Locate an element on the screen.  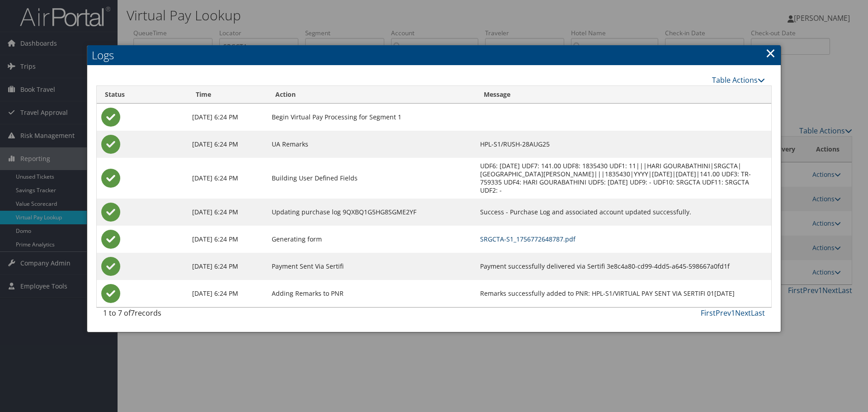
td: HPL-S1/RUSH-28AUG25 is located at coordinates (623, 144).